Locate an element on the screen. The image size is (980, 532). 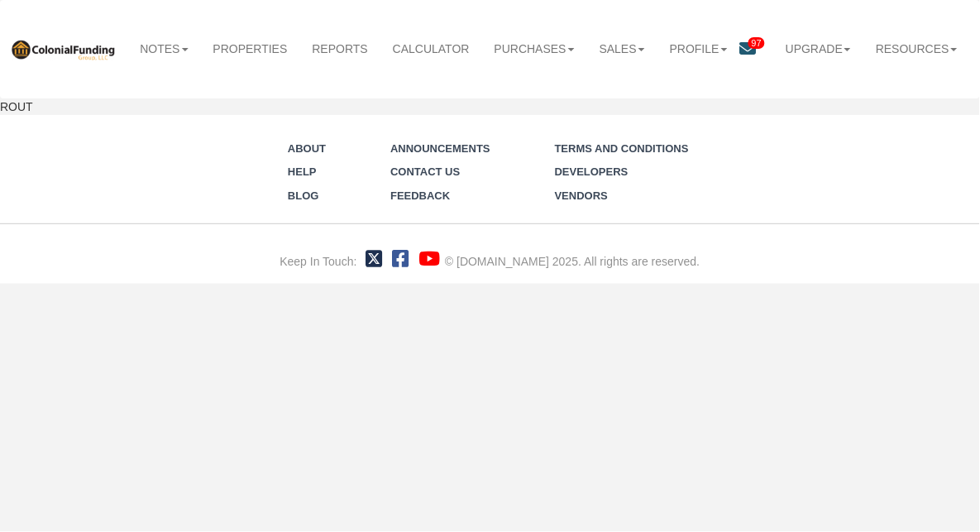
a: Sales is located at coordinates (621, 49).